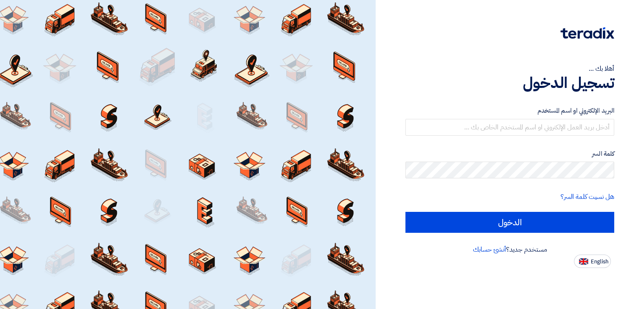 The height and width of the screenshot is (309, 644). Describe the element at coordinates (510, 69) in the screenshot. I see `div: أهلا بك ...` at that location.